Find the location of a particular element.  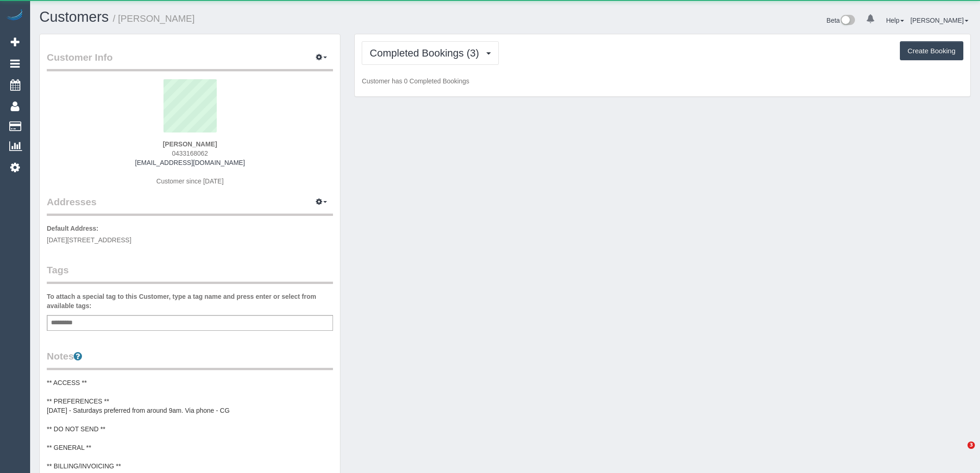

a: Beta is located at coordinates (841, 21).